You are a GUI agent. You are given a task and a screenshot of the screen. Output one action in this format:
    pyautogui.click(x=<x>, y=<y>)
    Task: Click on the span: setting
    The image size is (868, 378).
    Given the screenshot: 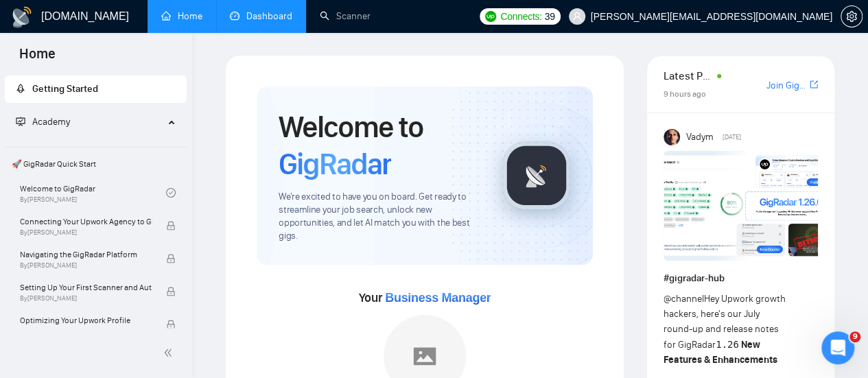 What is the action you would take?
    pyautogui.click(x=852, y=16)
    